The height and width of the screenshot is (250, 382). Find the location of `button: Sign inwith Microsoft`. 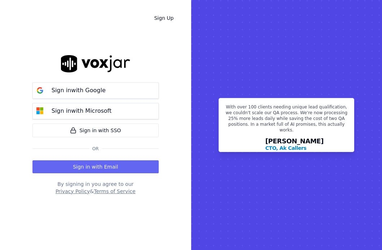

button: Sign inwith Microsoft is located at coordinates (96, 111).